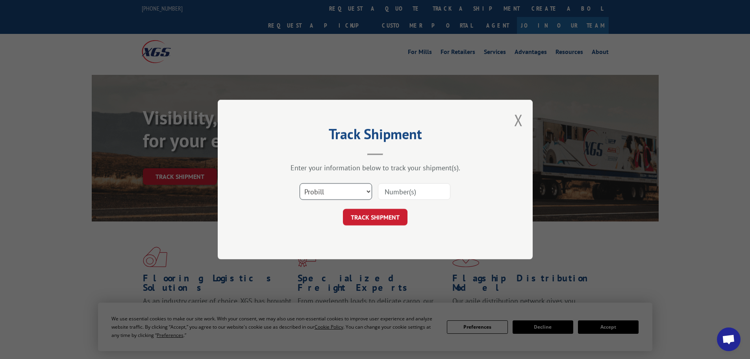 Image resolution: width=750 pixels, height=359 pixels. What do you see at coordinates (519, 120) in the screenshot?
I see `button: Close modal` at bounding box center [519, 120].